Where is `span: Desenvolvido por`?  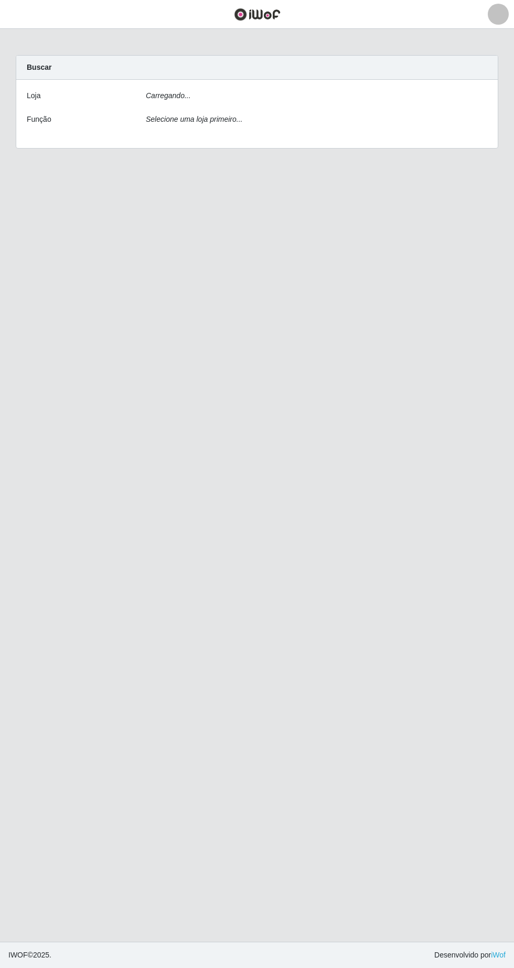 span: Desenvolvido por is located at coordinates (470, 955).